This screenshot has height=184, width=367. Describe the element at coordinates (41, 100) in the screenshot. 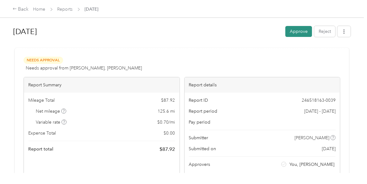

I see `span: Mileage Total` at that location.